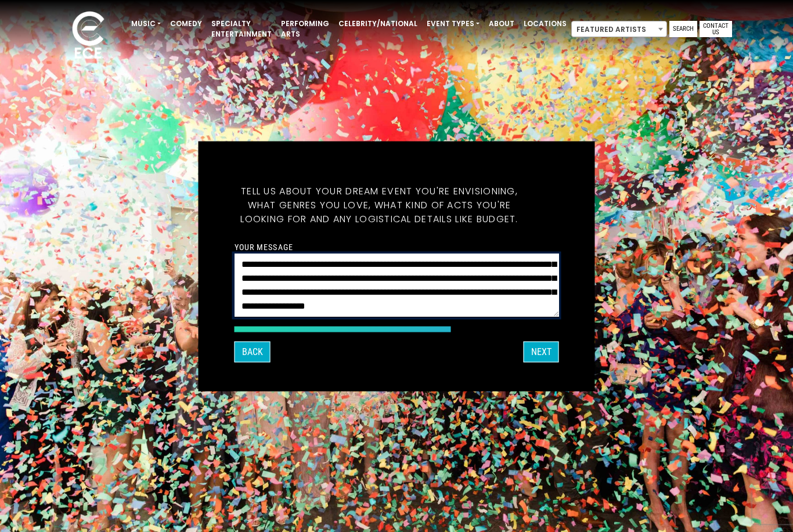  I want to click on a: Contact Us, so click(716, 29).